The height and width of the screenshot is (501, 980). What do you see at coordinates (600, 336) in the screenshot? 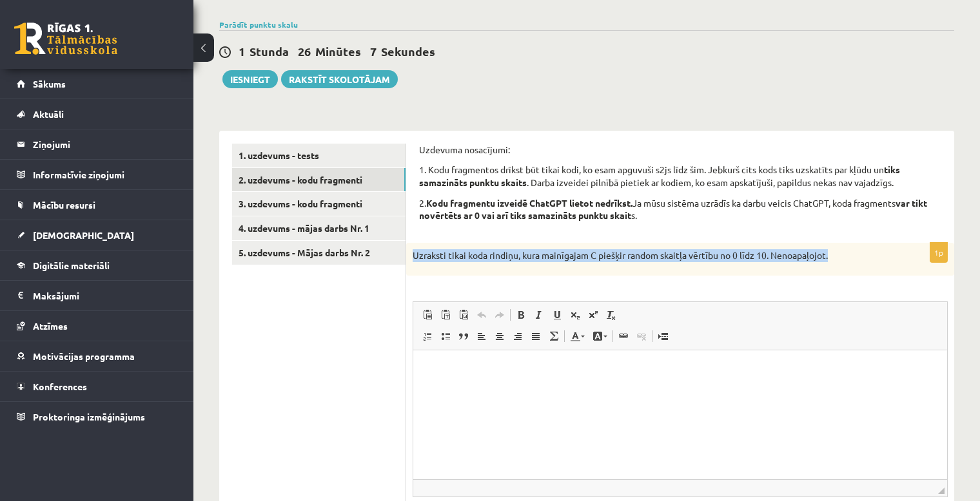
I see `a: Цвет фона` at bounding box center [600, 336].